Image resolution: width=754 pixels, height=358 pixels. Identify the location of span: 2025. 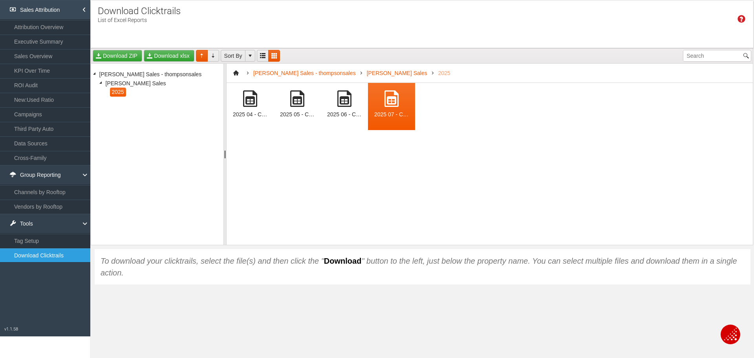
(118, 92).